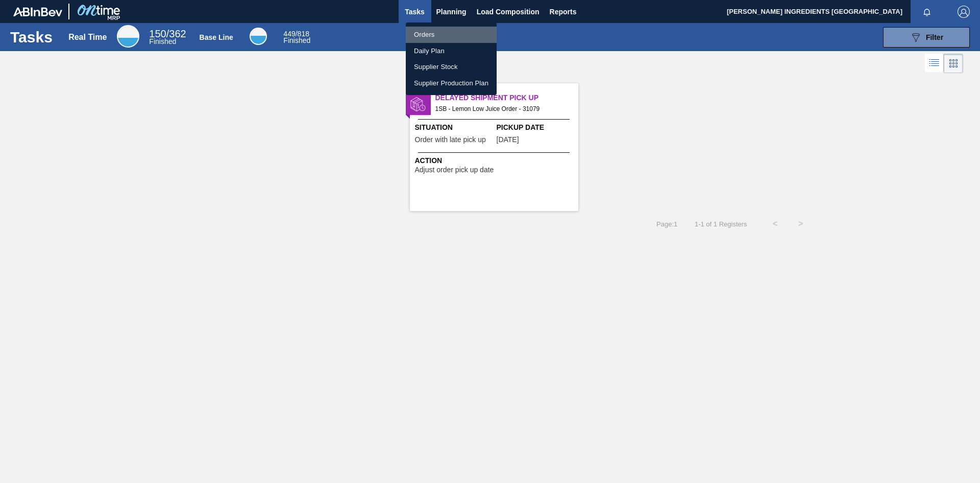 Image resolution: width=980 pixels, height=483 pixels. Describe the element at coordinates (451, 67) in the screenshot. I see `a: Supplier Stock` at that location.